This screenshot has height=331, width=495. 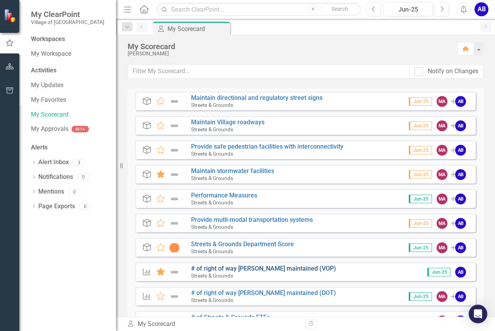 What do you see at coordinates (340, 9) in the screenshot?
I see `button: Search` at bounding box center [340, 9].